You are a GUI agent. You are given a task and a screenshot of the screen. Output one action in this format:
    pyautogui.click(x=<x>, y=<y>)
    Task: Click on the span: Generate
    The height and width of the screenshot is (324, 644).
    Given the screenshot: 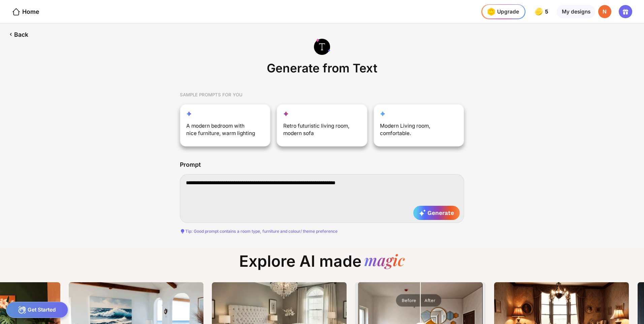 What is the action you would take?
    pyautogui.click(x=436, y=213)
    